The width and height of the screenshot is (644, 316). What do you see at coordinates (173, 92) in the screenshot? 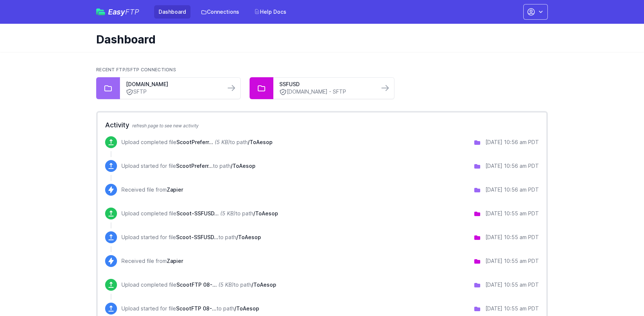
I see `a: SFTP` at bounding box center [173, 92].